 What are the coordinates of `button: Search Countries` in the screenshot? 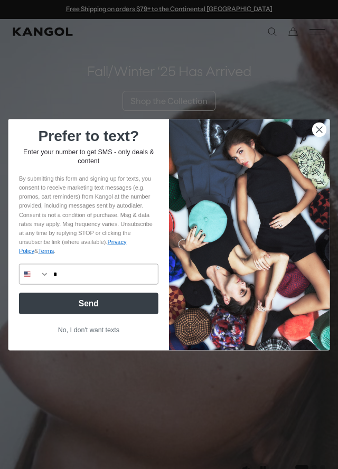 It's located at (34, 273).